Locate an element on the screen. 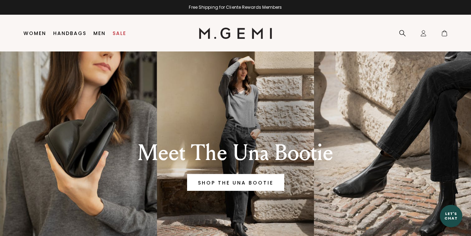  a: Banner primary button is located at coordinates (236, 182).